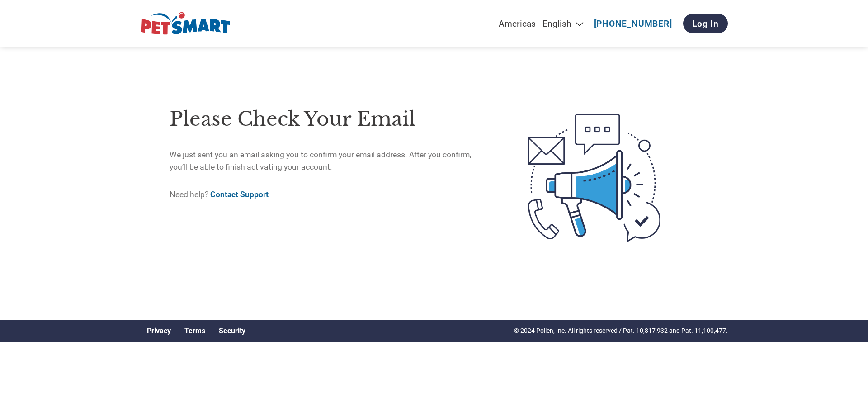  I want to click on a: Log In, so click(706, 23).